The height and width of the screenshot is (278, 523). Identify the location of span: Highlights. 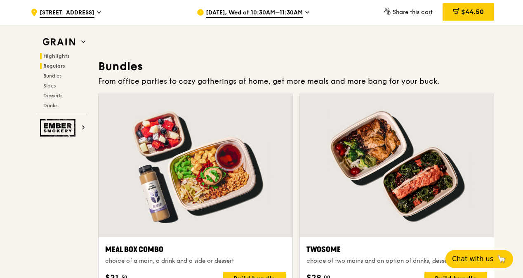
(57, 56).